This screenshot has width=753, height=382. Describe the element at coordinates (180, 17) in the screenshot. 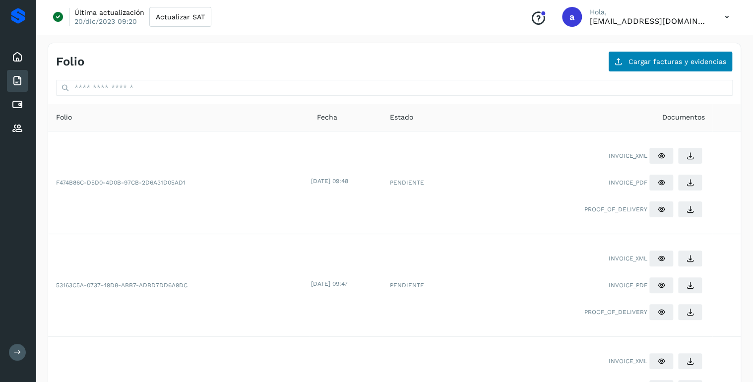

I see `button: Actualizar SAT` at that location.